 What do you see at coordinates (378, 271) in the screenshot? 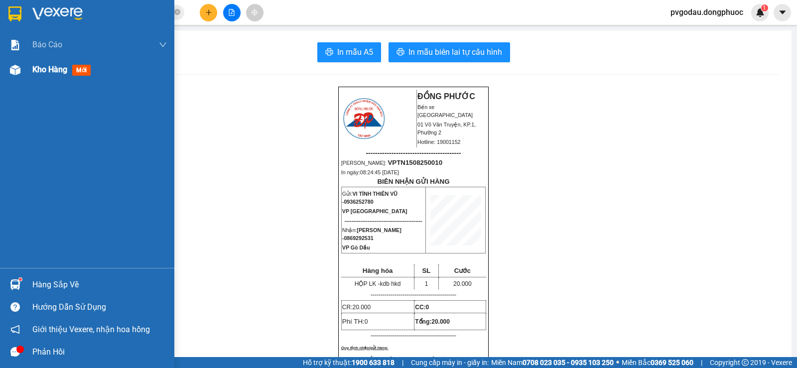
I see `span: Hàng hóa` at bounding box center [378, 271].